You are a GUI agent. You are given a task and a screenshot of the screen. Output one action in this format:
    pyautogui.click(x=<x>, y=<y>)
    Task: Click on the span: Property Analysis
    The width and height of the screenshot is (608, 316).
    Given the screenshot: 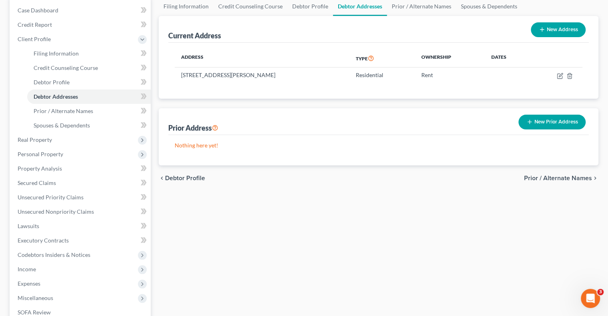 What is the action you would take?
    pyautogui.click(x=40, y=168)
    